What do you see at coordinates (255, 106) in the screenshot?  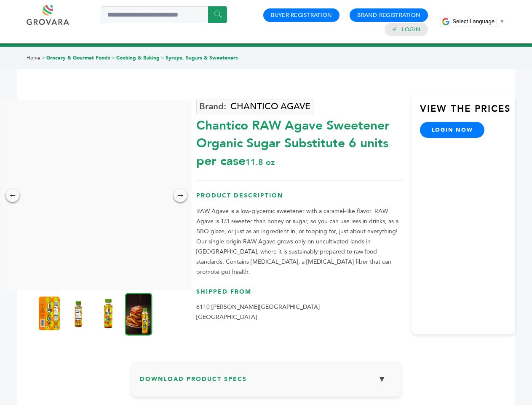 I see `a: CHANTICO AGAVE` at bounding box center [255, 106].